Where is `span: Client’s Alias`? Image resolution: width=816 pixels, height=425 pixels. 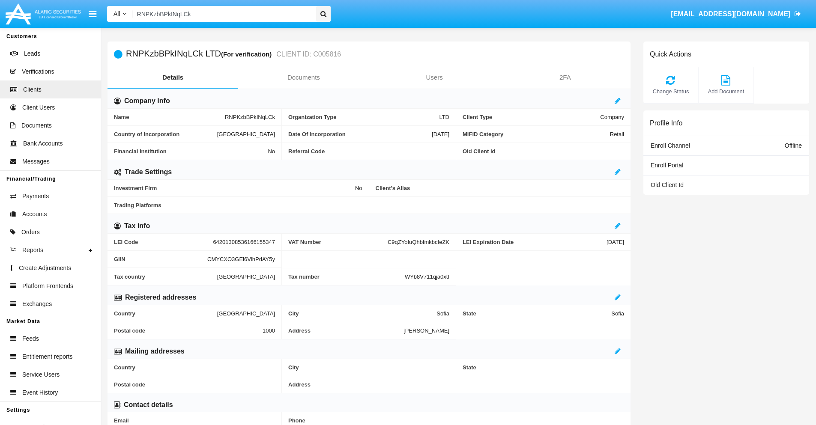 span: Client’s Alias is located at coordinates (500, 188).